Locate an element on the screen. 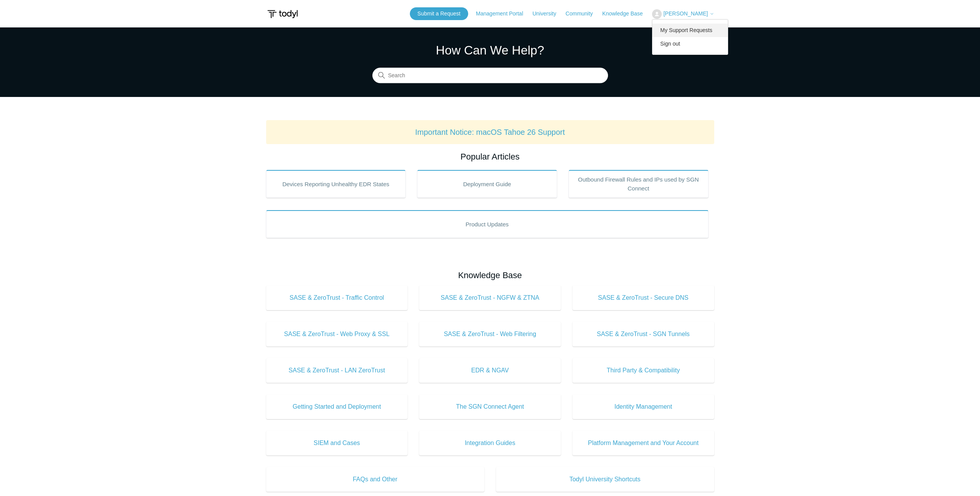 The image size is (980, 496). a: Deployment Guide is located at coordinates (487, 184).